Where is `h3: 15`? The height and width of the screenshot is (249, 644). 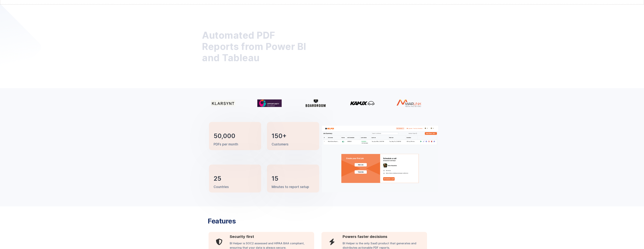 h3: 15 is located at coordinates (275, 179).